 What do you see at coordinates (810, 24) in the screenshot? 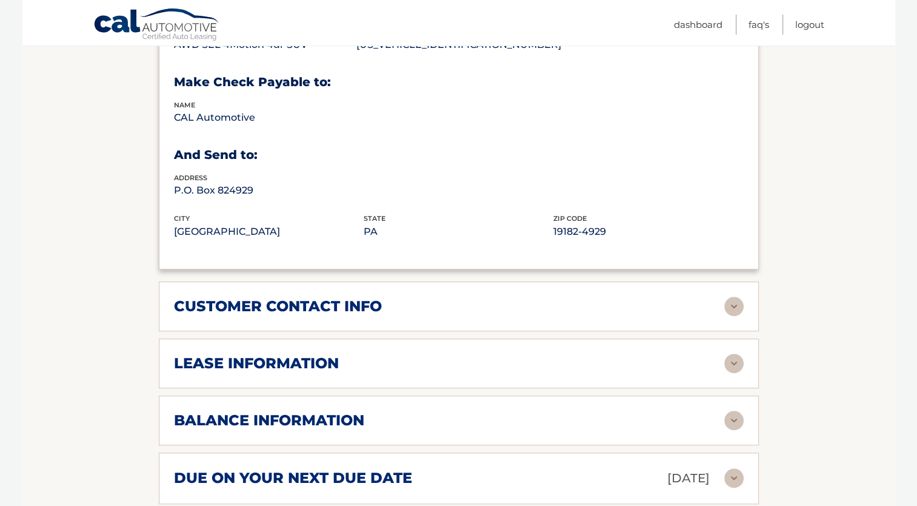
I see `a: Logout` at bounding box center [810, 24].